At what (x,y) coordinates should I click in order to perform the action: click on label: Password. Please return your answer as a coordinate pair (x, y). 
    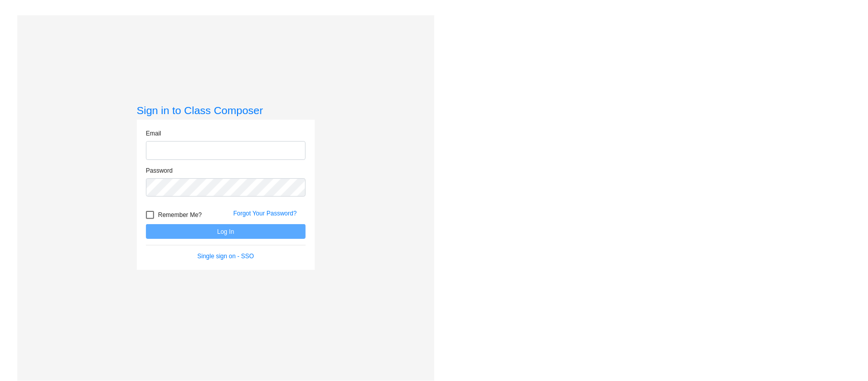
    Looking at the image, I should click on (159, 170).